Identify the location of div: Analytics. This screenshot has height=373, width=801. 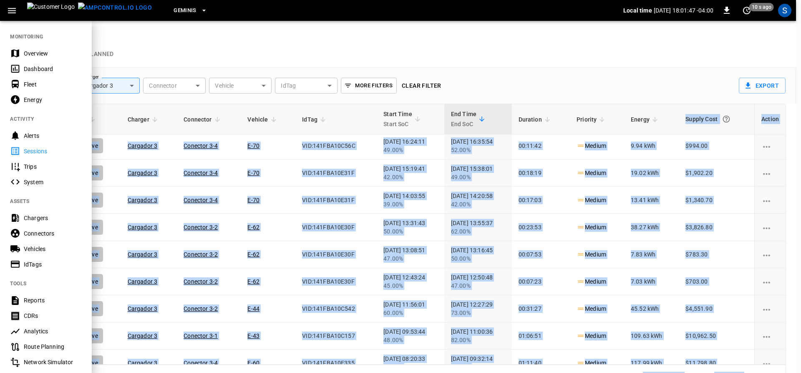
(53, 331).